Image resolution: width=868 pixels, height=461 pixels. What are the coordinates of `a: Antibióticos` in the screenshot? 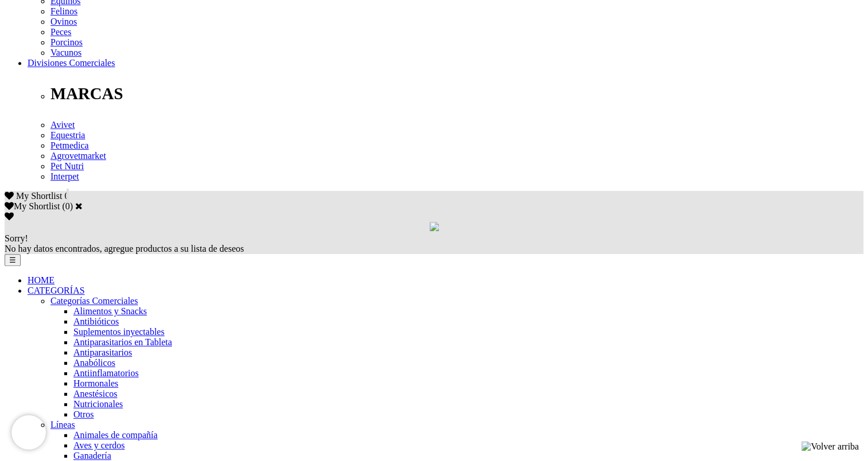 It's located at (96, 321).